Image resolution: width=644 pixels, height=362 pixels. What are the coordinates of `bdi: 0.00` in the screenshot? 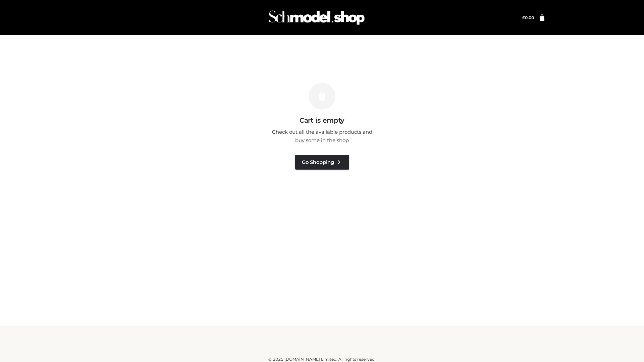 It's located at (528, 17).